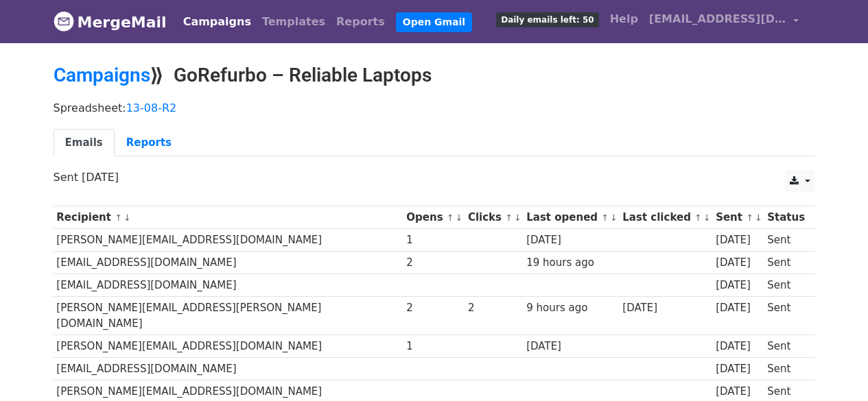  Describe the element at coordinates (434, 218) in the screenshot. I see `th: Opens` at that location.